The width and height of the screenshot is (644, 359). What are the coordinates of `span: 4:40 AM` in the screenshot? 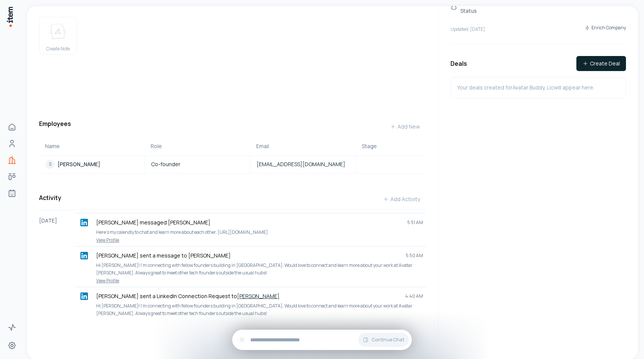 It's located at (414, 296).